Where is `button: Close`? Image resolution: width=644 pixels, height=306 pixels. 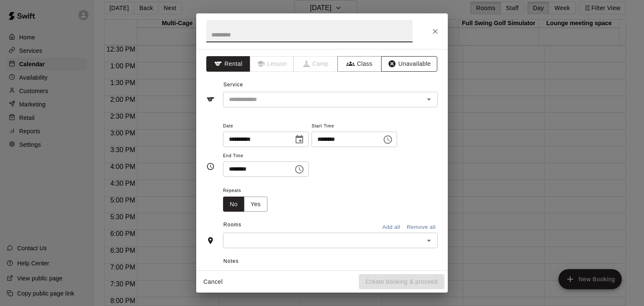 button: Close is located at coordinates (436, 31).